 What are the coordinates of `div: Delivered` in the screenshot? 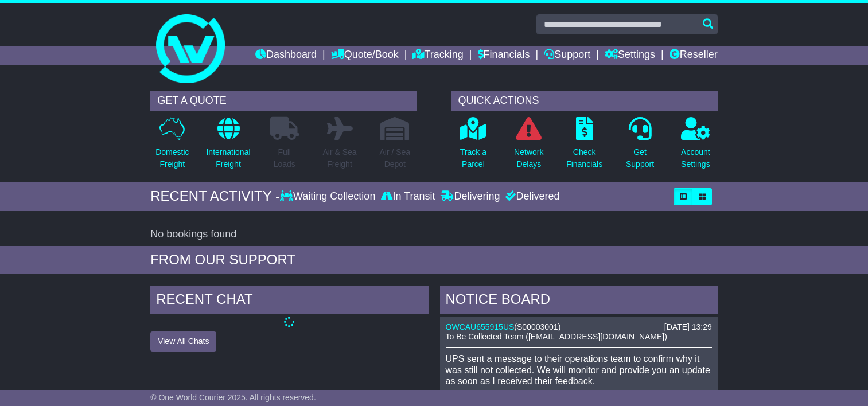 It's located at (530, 196).